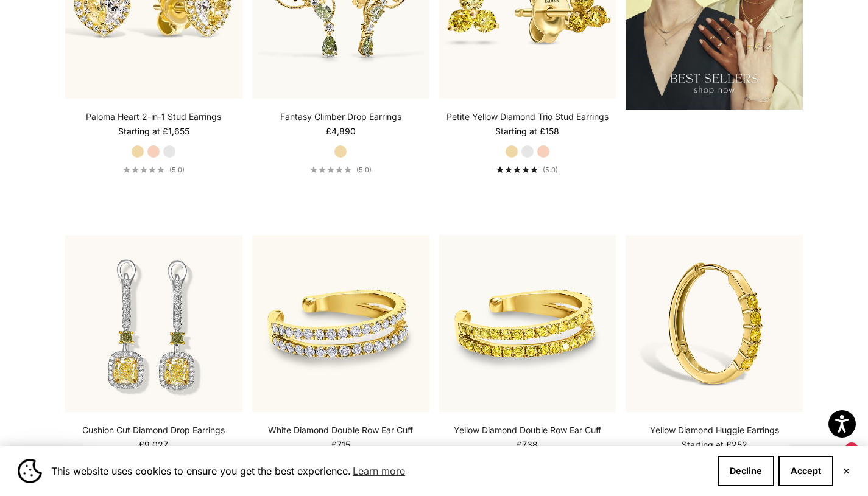 This screenshot has width=868, height=496. I want to click on button: Close, so click(846, 471).